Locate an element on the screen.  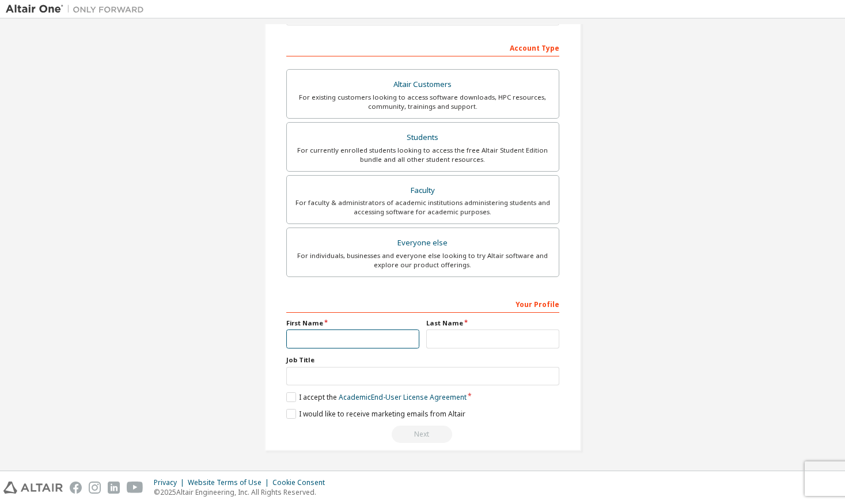
a: Academic End-User License Agreement is located at coordinates (403, 397).